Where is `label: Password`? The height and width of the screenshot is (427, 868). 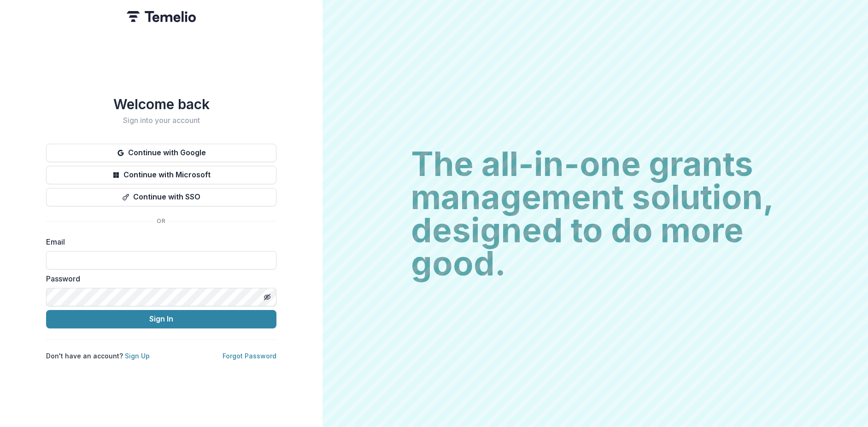
label: Password is located at coordinates (159, 279).